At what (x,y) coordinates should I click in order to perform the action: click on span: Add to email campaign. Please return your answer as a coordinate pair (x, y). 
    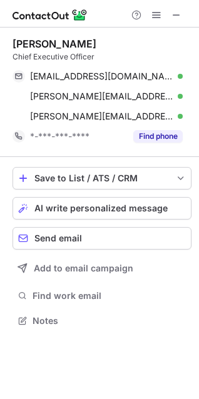
    Looking at the image, I should click on (83, 268).